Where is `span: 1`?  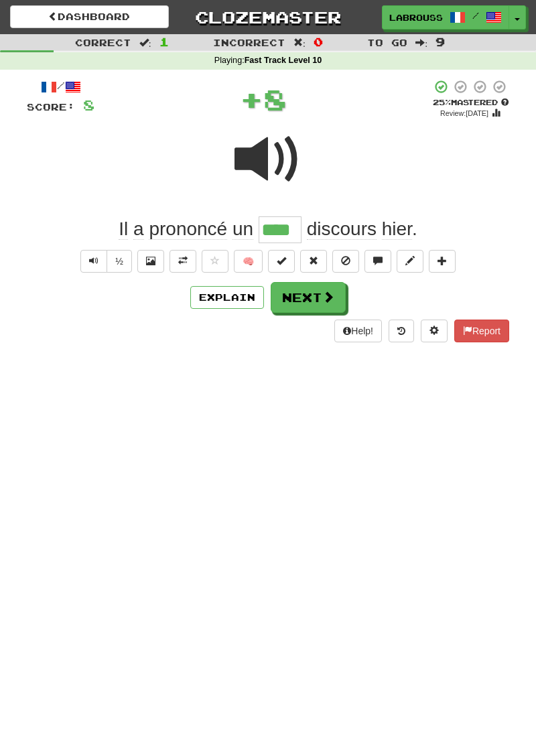 span: 1 is located at coordinates (164, 42).